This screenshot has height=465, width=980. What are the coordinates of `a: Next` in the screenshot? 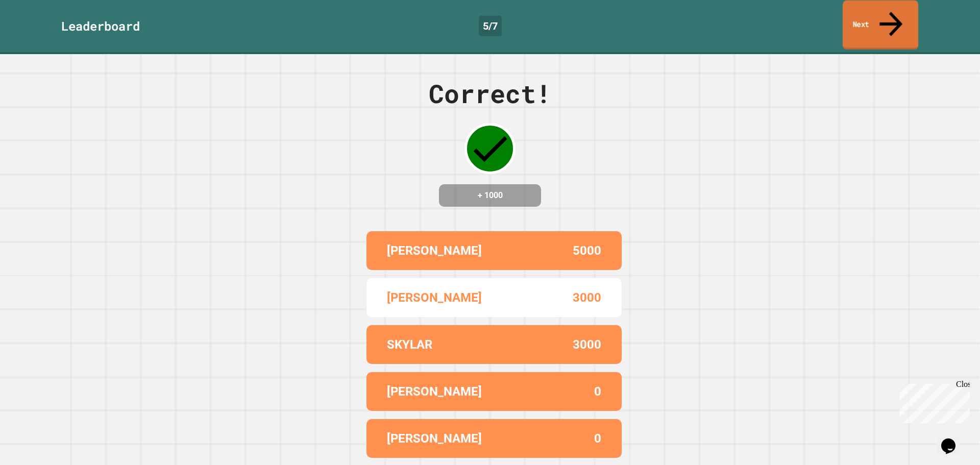 It's located at (881, 25).